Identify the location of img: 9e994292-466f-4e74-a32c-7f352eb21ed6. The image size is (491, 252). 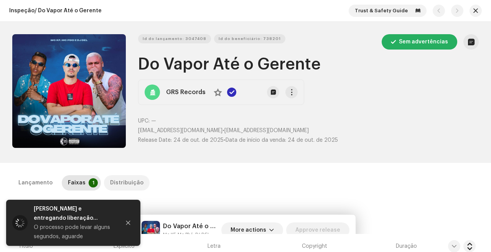
(151, 230).